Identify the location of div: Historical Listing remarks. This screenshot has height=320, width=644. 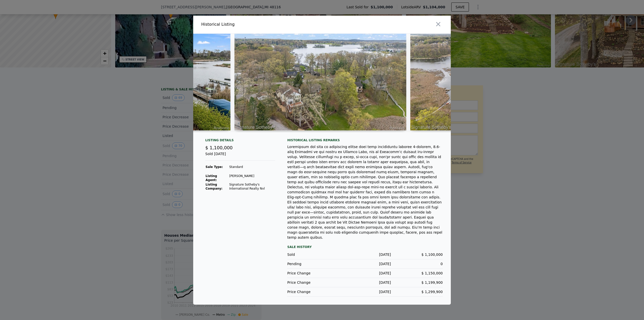
(365, 140).